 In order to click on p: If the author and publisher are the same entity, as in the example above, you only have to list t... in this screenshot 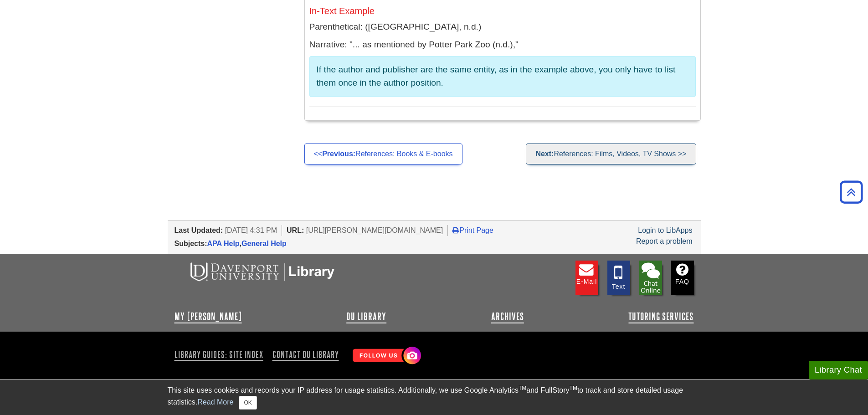, I will do `click(502, 77)`.